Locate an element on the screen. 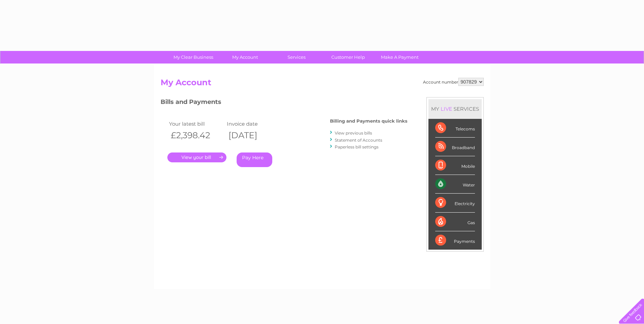 This screenshot has width=644, height=324. a: Services is located at coordinates (296, 57).